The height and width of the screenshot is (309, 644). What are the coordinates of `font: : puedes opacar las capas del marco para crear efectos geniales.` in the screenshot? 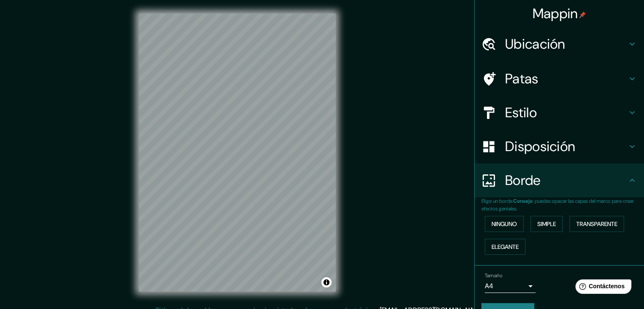 It's located at (557, 205).